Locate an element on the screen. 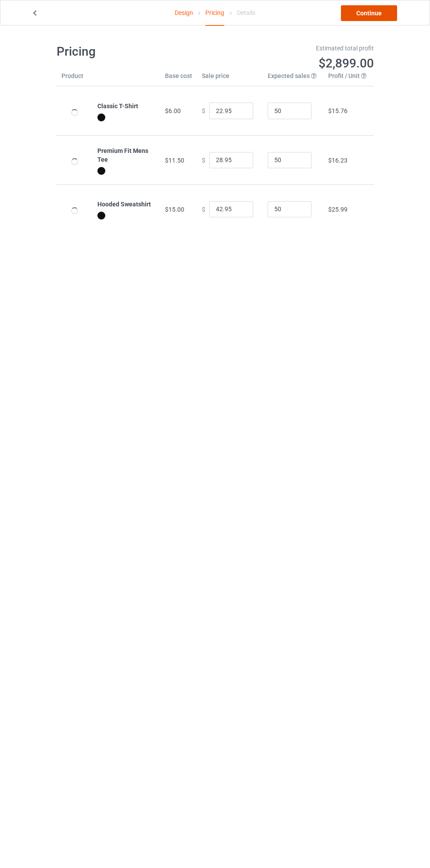 The width and height of the screenshot is (430, 868). span: $15.00 is located at coordinates (175, 210).